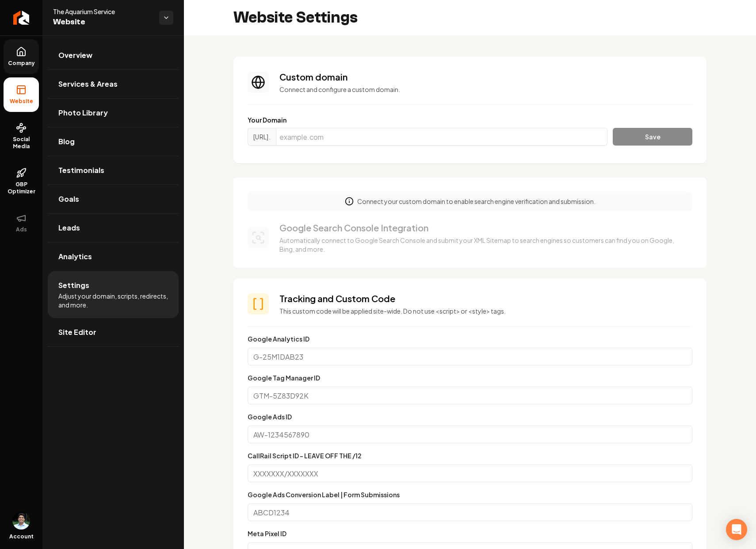 The width and height of the screenshot is (756, 549). I want to click on a: GBP Optimizer, so click(22, 181).